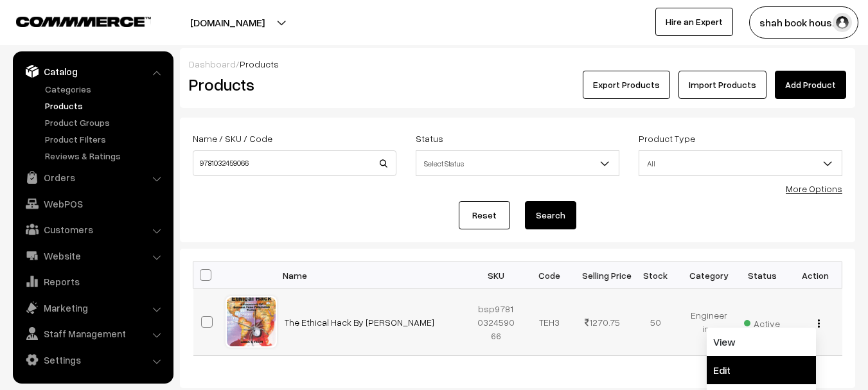  What do you see at coordinates (92, 177) in the screenshot?
I see `a: Orders` at bounding box center [92, 177].